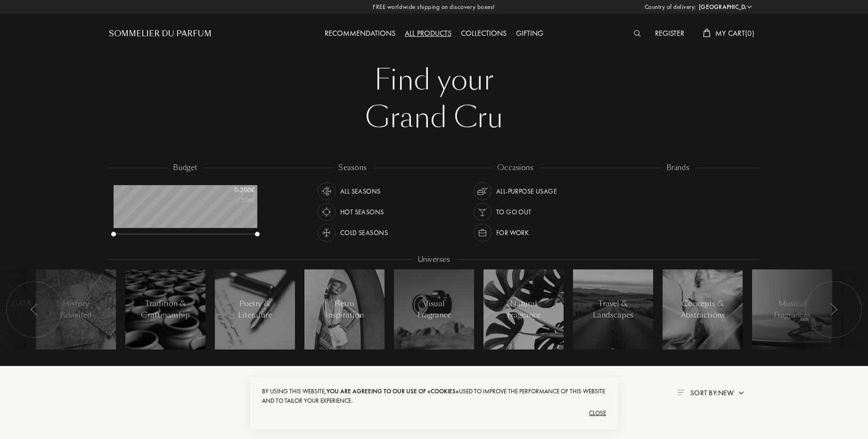  I want to click on img: usage_occasion_work_white.svg, so click(483, 233).